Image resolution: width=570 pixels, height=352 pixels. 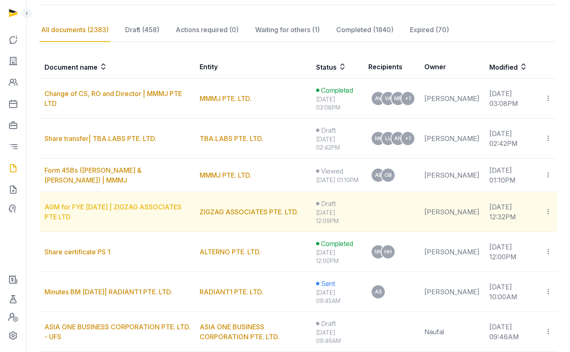 I want to click on th: Owner, so click(x=452, y=67).